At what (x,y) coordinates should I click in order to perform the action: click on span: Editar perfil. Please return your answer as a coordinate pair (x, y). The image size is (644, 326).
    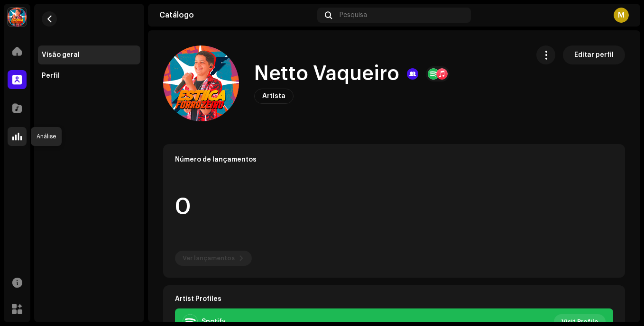
    Looking at the image, I should click on (594, 55).